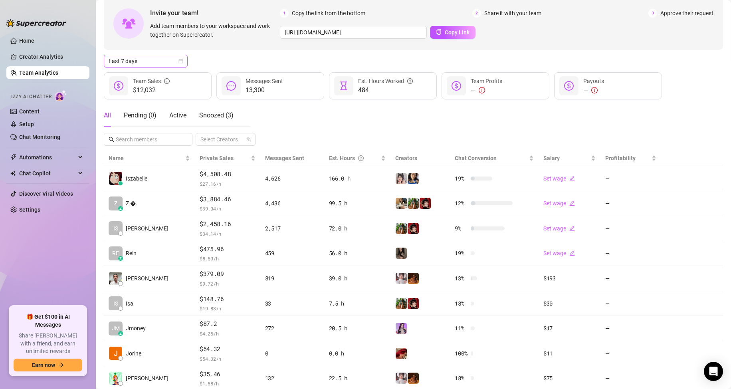  I want to click on span: search, so click(111, 139).